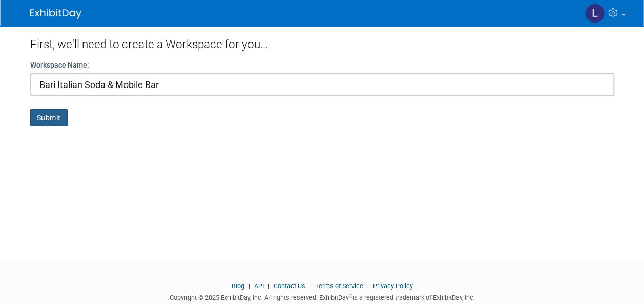  I want to click on div: First, we'll need to create a Workspace for you..., so click(322, 42).